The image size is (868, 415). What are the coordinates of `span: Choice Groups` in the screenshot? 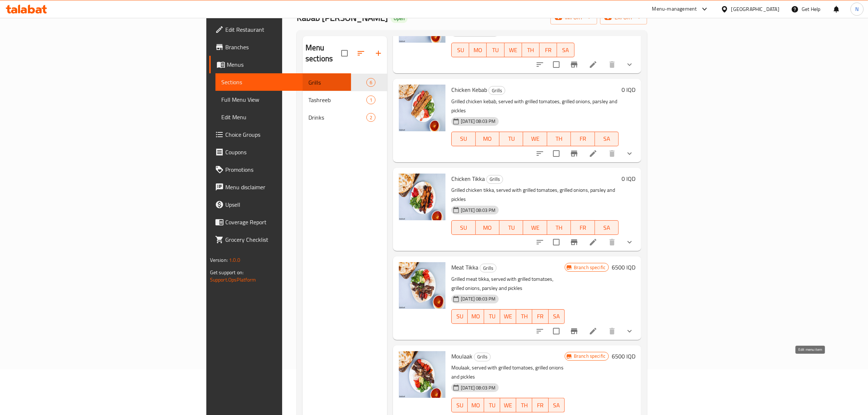 It's located at (285, 135).